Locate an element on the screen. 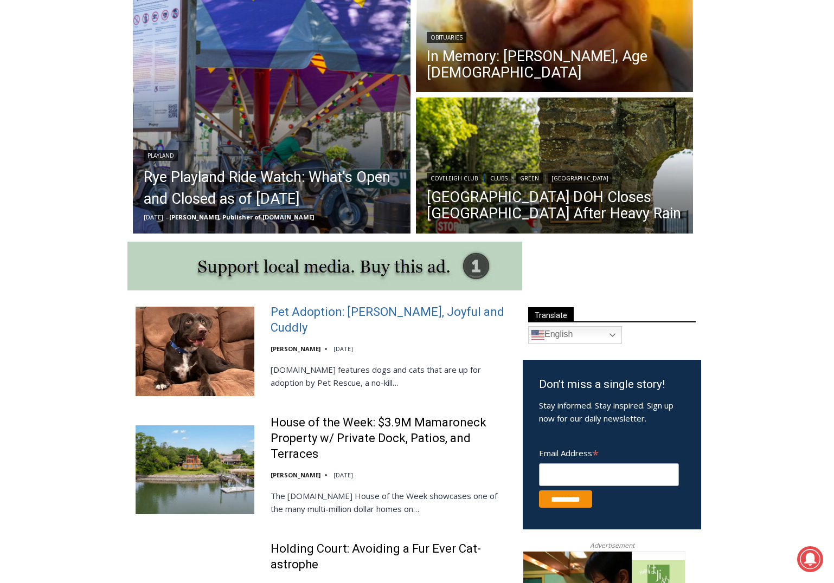 This screenshot has width=834, height=583. a: Obituaries is located at coordinates (446, 37).